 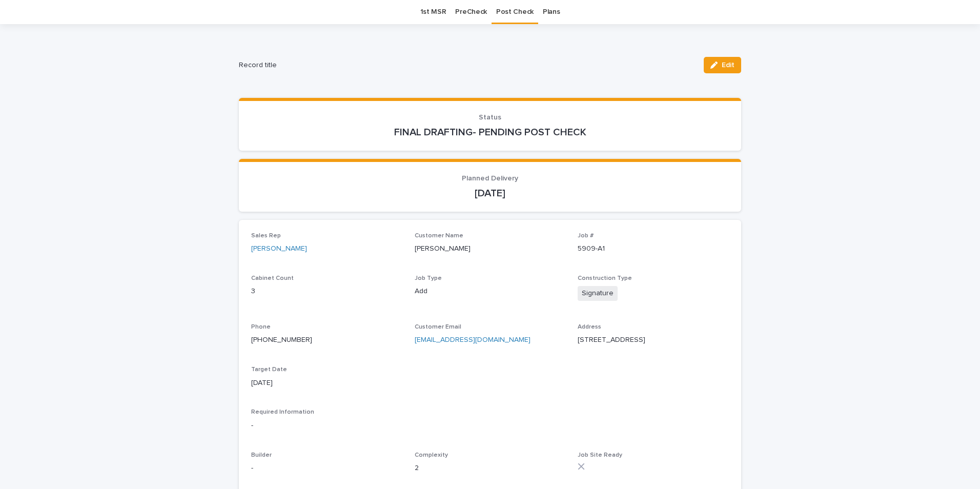 What do you see at coordinates (439, 235) in the screenshot?
I see `span: Customer Name` at bounding box center [439, 235].